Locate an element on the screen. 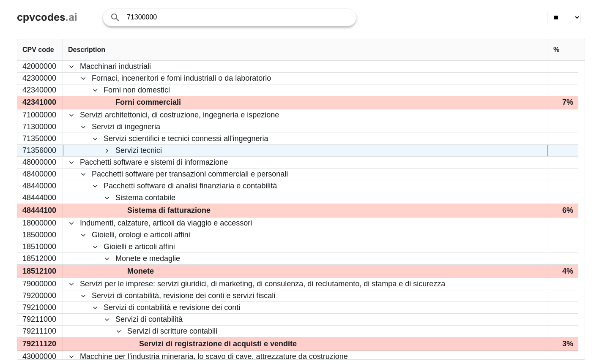  span: Forni non domestici is located at coordinates (136, 90).